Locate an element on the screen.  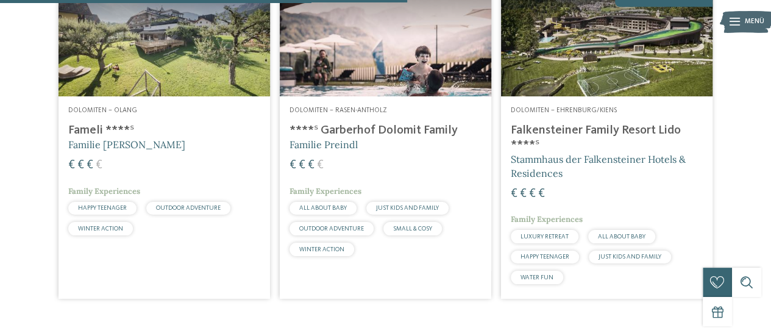
span: LUXURY RETREAT is located at coordinates (544, 237).